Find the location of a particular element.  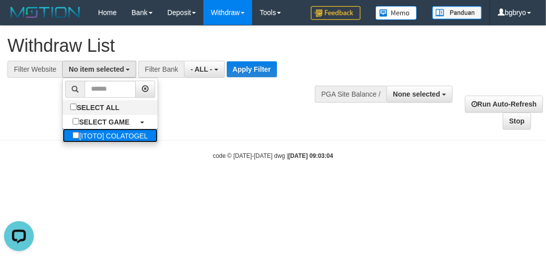

input: SELECT GAME is located at coordinates (76, 121).